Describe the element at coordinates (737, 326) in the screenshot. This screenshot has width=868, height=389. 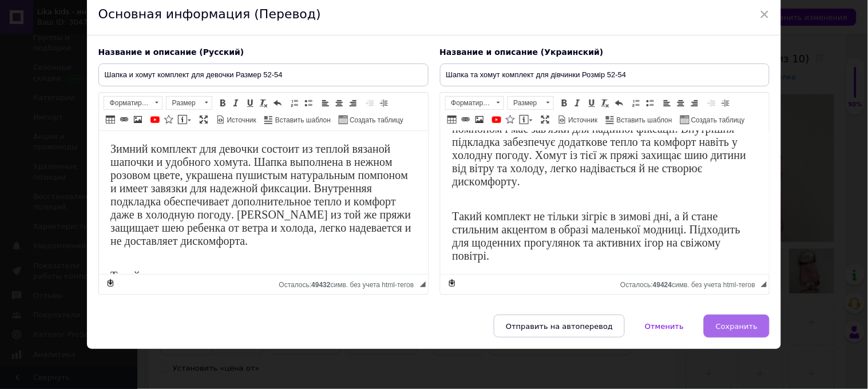
I see `button: Сохранить` at that location.